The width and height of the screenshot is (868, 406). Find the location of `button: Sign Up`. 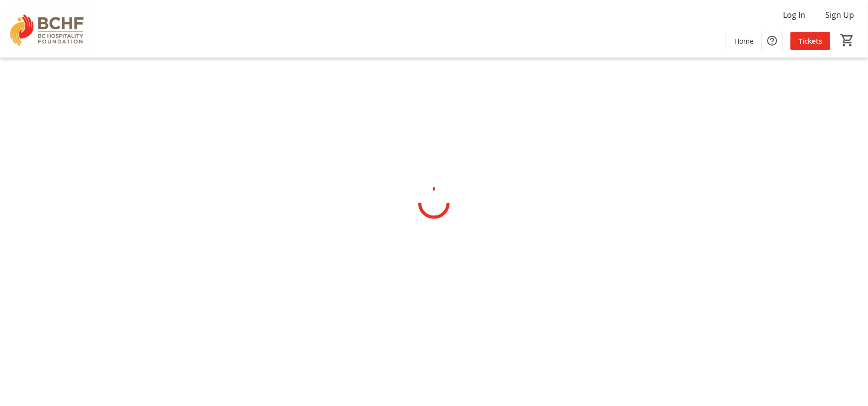

button: Sign Up is located at coordinates (839, 15).